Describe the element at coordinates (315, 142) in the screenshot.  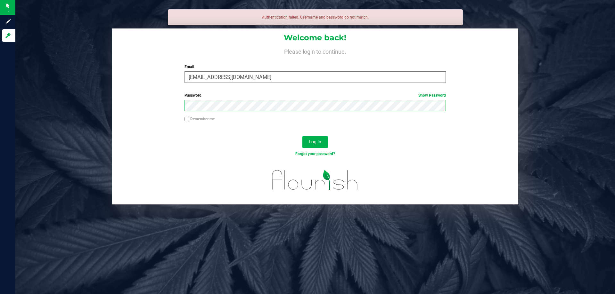
I see `button: Log In` at that location.